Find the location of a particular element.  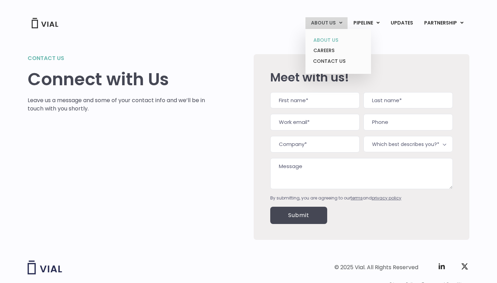

span: Which best describes you?* is located at coordinates (408, 144).